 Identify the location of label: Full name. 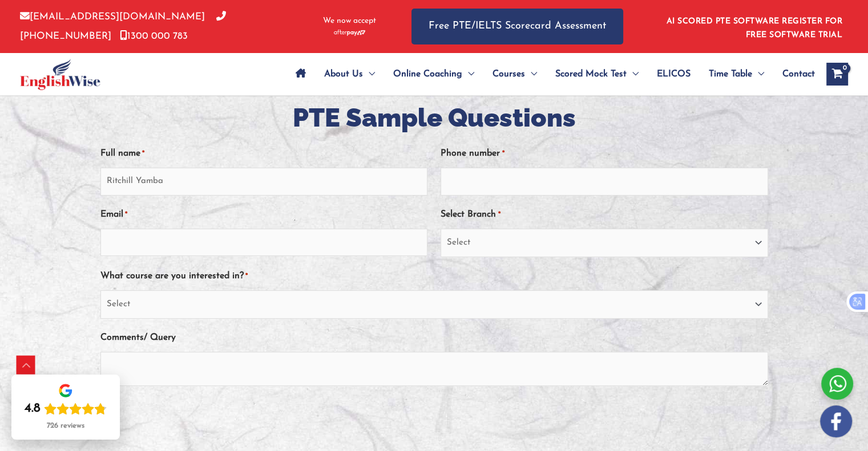
(122, 153).